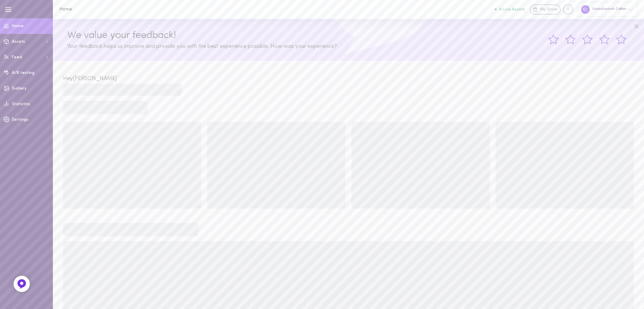 The image size is (644, 309). What do you see at coordinates (18, 42) in the screenshot?
I see `span: Assets` at bounding box center [18, 42].